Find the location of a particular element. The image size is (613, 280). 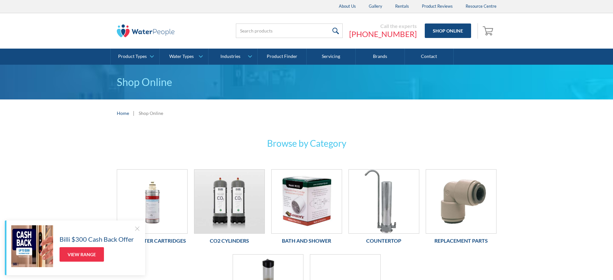

img: Bath and Shower is located at coordinates (307, 201).